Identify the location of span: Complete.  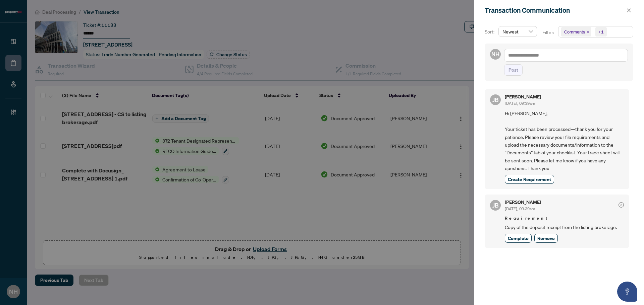
(518, 238).